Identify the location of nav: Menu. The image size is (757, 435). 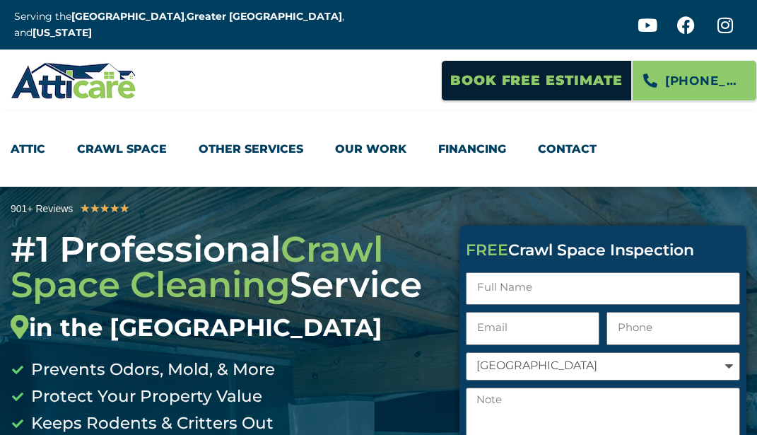
(378, 149).